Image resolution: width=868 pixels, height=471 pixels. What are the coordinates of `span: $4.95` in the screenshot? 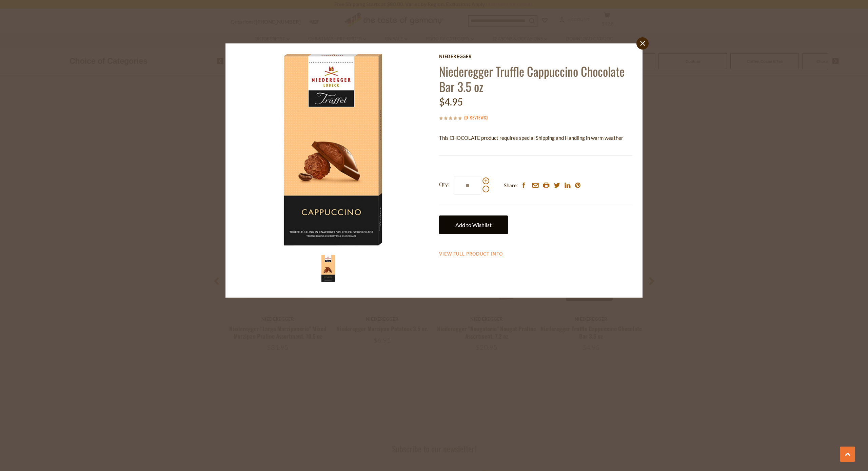 It's located at (451, 102).